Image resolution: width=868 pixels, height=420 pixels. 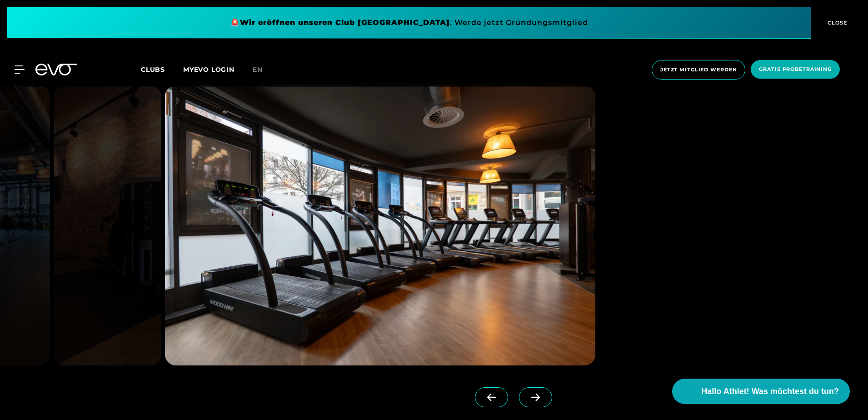 What do you see at coordinates (795, 69) in the screenshot?
I see `a: Gratis Probetraining` at bounding box center [795, 69].